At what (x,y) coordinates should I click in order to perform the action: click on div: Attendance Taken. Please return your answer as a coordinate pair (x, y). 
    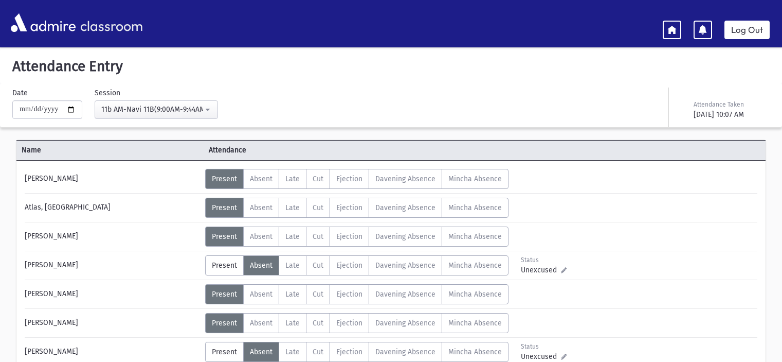
    Looking at the image, I should click on (731, 104).